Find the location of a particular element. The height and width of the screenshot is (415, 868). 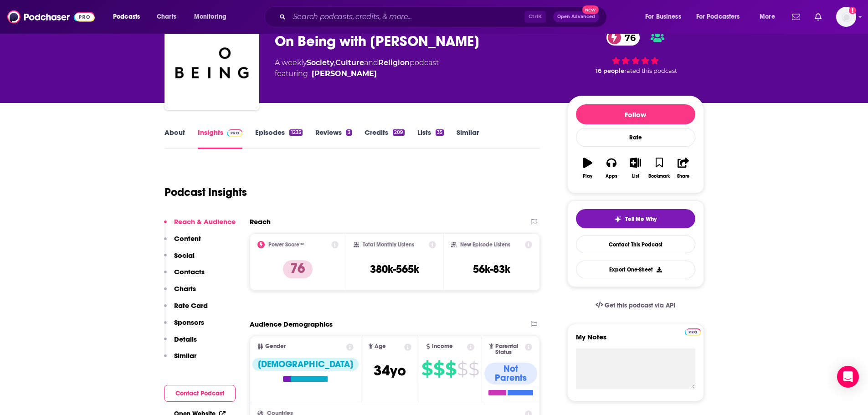

button: Bookmark is located at coordinates (659, 168).